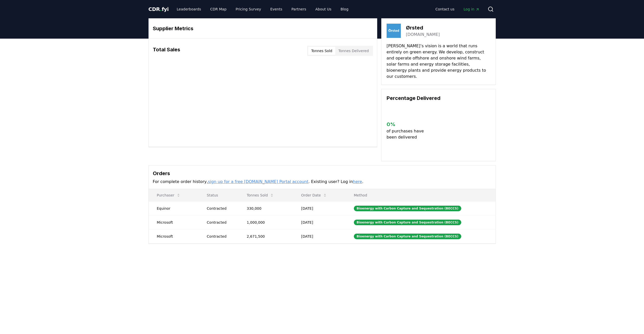 The image size is (644, 334). What do you see at coordinates (421, 195) in the screenshot?
I see `p: Method` at bounding box center [421, 195].